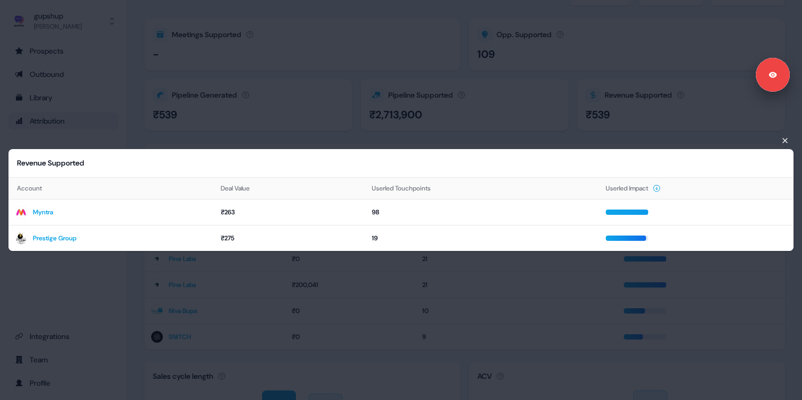  Describe the element at coordinates (241, 188) in the screenshot. I see `button: Deal Value` at that location.